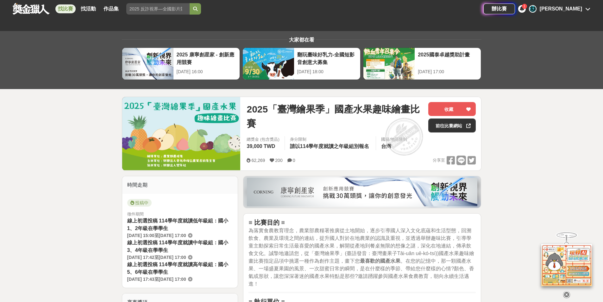  What do you see at coordinates (380, 261) in the screenshot?
I see `strong: 最喜歡的國產水果` at bounding box center [380, 261].